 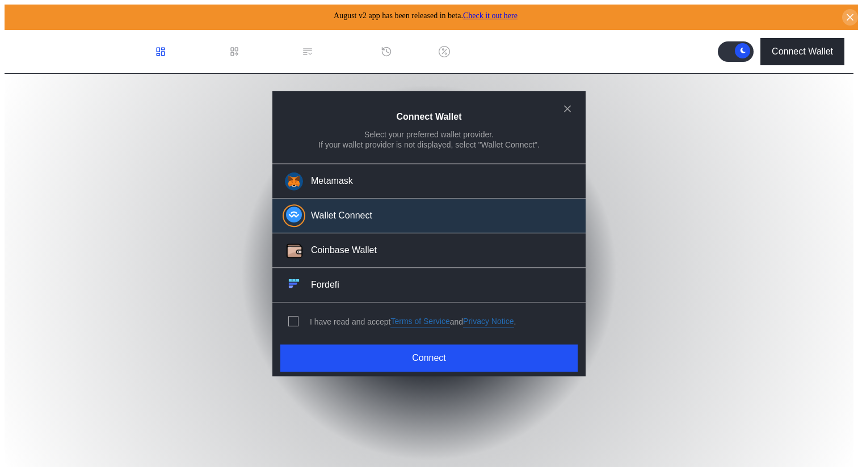 What do you see at coordinates (341, 216) in the screenshot?
I see `div: Wallet Connect` at bounding box center [341, 216].